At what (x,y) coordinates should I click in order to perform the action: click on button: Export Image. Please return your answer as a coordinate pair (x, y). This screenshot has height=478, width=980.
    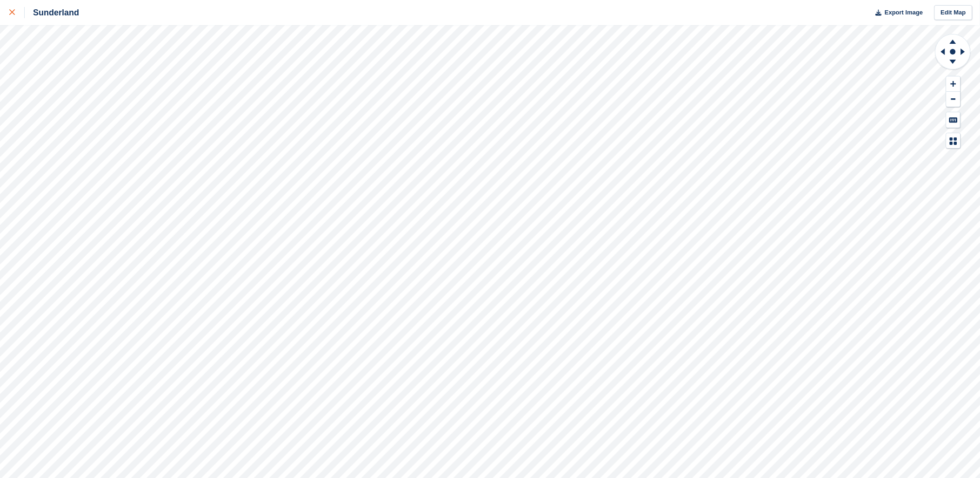
    Looking at the image, I should click on (896, 13).